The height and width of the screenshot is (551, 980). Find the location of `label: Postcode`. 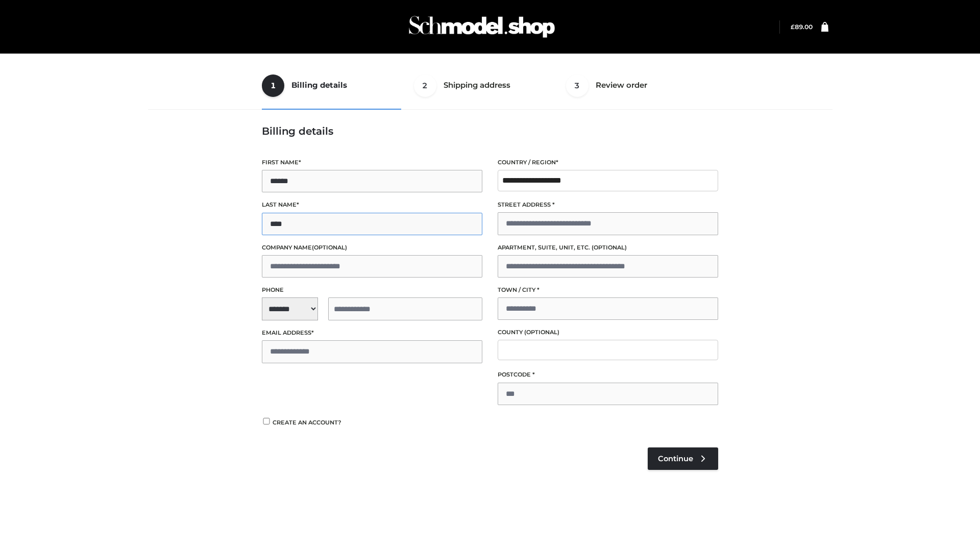

label: Postcode is located at coordinates (608, 374).